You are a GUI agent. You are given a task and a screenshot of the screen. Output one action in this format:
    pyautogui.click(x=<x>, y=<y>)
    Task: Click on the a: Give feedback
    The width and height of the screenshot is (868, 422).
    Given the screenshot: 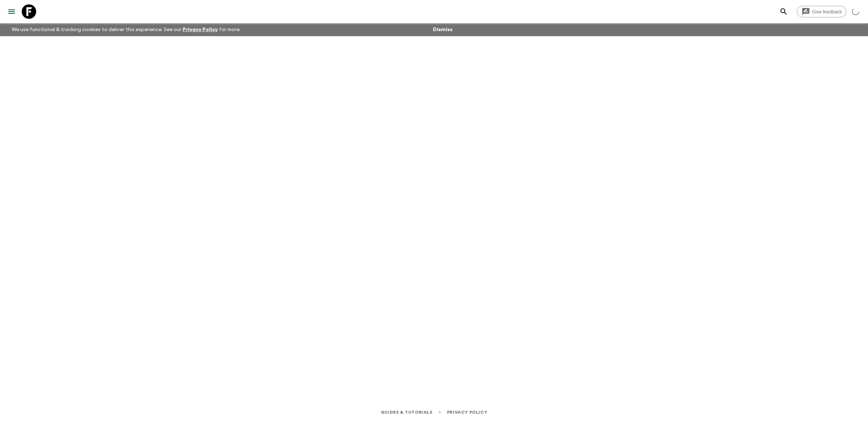 What is the action you would take?
    pyautogui.click(x=821, y=12)
    